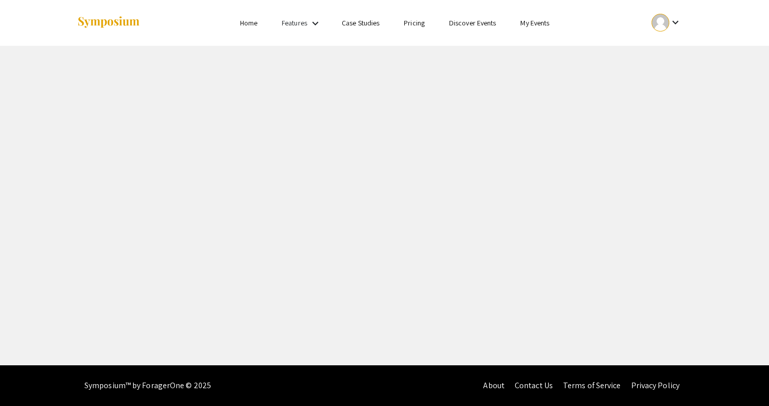  What do you see at coordinates (315, 23) in the screenshot?
I see `mat-icon: Expand Features list` at bounding box center [315, 23].